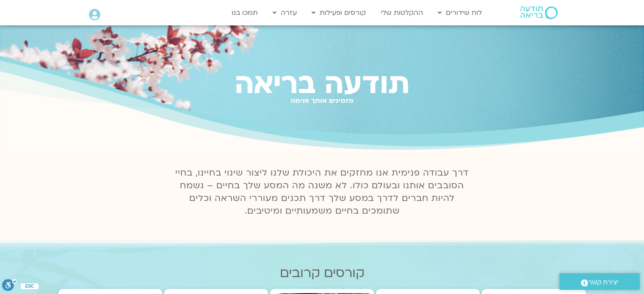 The height and width of the screenshot is (294, 644). Describe the element at coordinates (402, 13) in the screenshot. I see `a: ההקלטות שלי` at that location.